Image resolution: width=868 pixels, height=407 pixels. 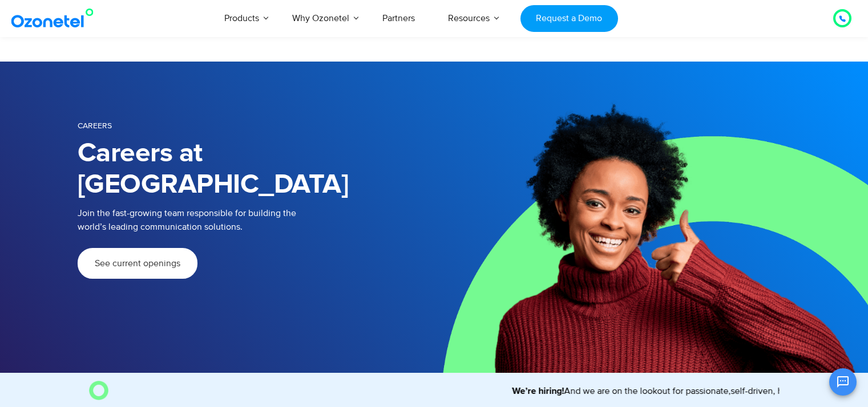 What do you see at coordinates (95, 126) in the screenshot?
I see `span: Careers` at bounding box center [95, 126].